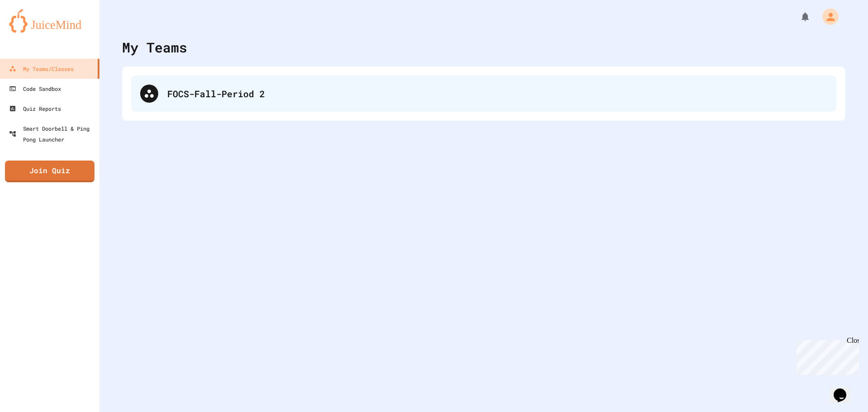  Describe the element at coordinates (53, 134) in the screenshot. I see `div: Smart Doorbell & Ping Pong Launcher` at that location.